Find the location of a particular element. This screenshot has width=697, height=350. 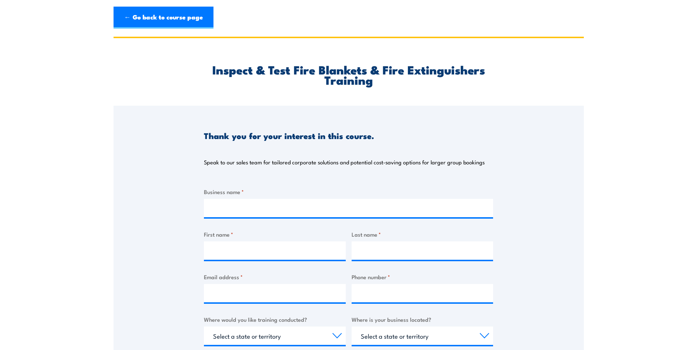

label: Email address is located at coordinates (275, 277).